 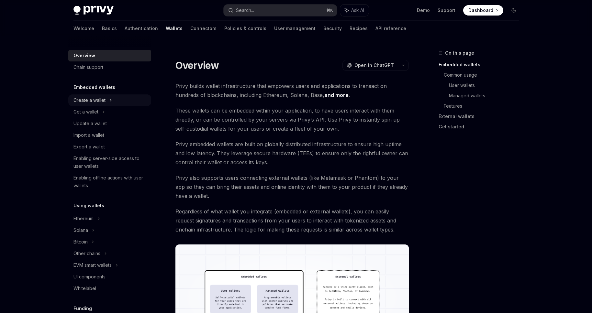 I want to click on span: Dashboard, so click(x=480, y=10).